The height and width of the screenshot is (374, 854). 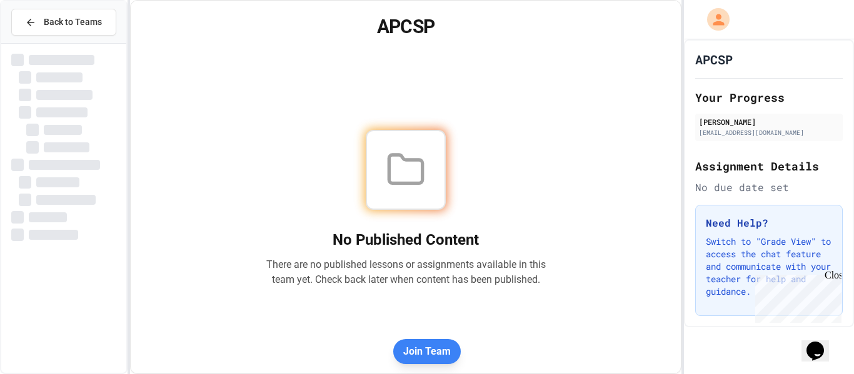 What do you see at coordinates (406, 240) in the screenshot?
I see `h2: No Published Content` at bounding box center [406, 240].